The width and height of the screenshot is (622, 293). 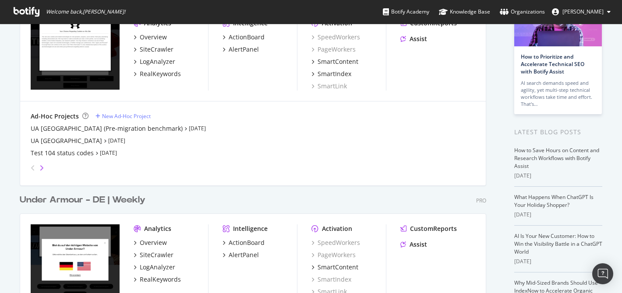 What do you see at coordinates (481, 201) in the screenshot?
I see `div: Pro` at bounding box center [481, 201].